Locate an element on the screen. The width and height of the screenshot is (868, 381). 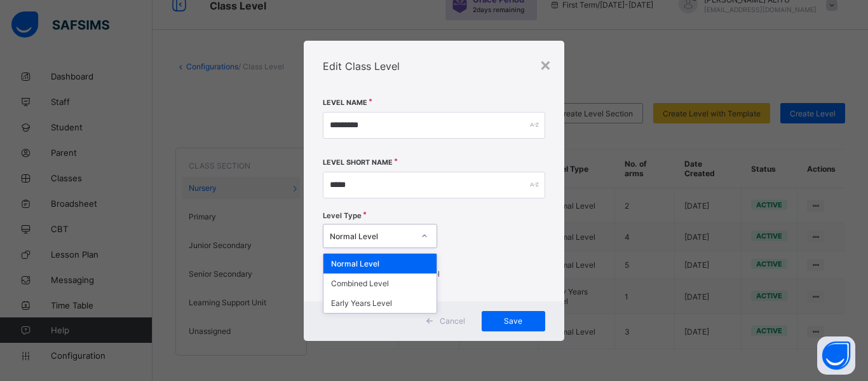
button: Open asap is located at coordinates (836, 356).